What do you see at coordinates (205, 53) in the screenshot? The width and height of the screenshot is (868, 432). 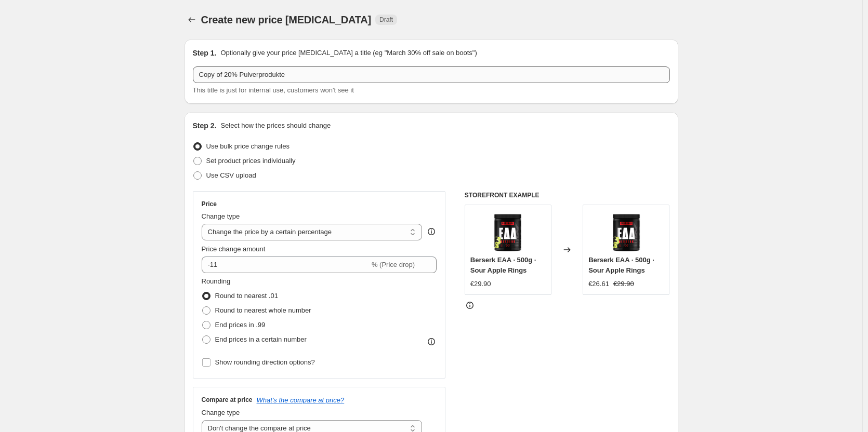 I see `h2: Step 1.` at bounding box center [205, 53].